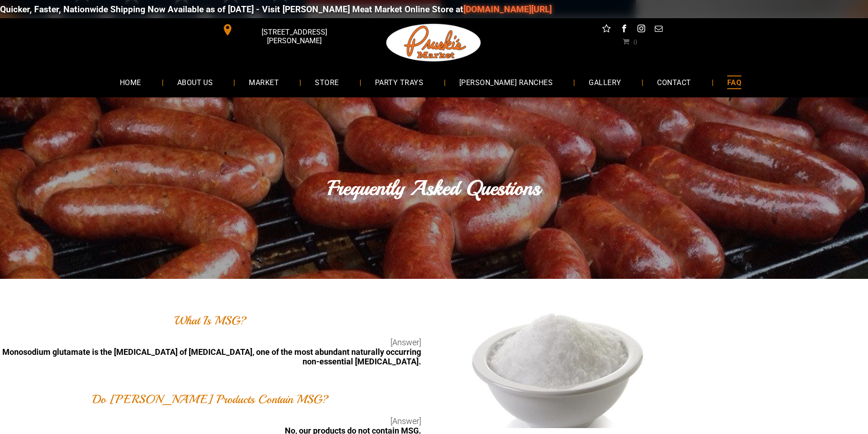  I want to click on a: GALLERY, so click(605, 82).